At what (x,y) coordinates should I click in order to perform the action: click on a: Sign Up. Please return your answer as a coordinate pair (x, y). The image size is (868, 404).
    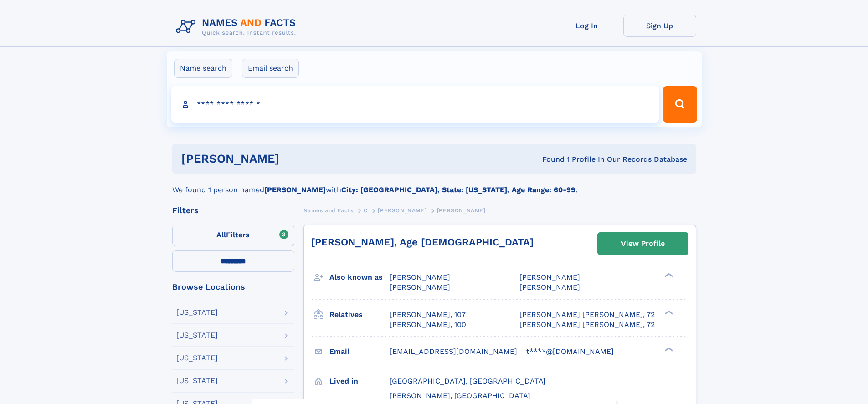
    Looking at the image, I should click on (660, 25).